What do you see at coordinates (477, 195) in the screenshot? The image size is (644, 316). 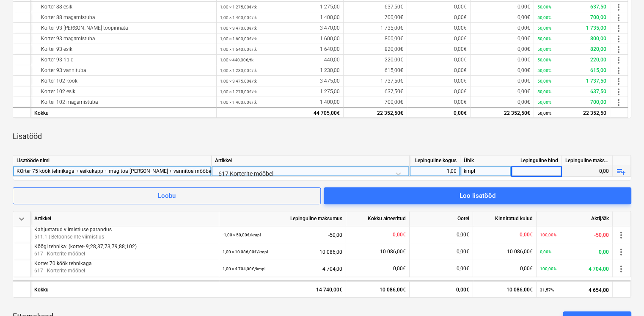 I see `div: Loo lisatööd` at bounding box center [477, 195].